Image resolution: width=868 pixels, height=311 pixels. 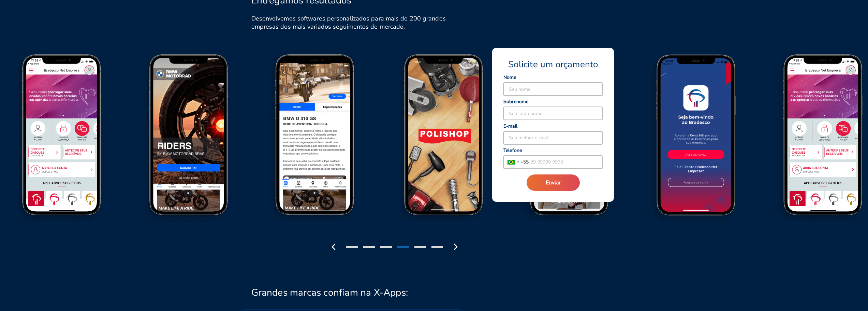 What do you see at coordinates (553, 183) in the screenshot?
I see `span: Enviar` at bounding box center [553, 183].